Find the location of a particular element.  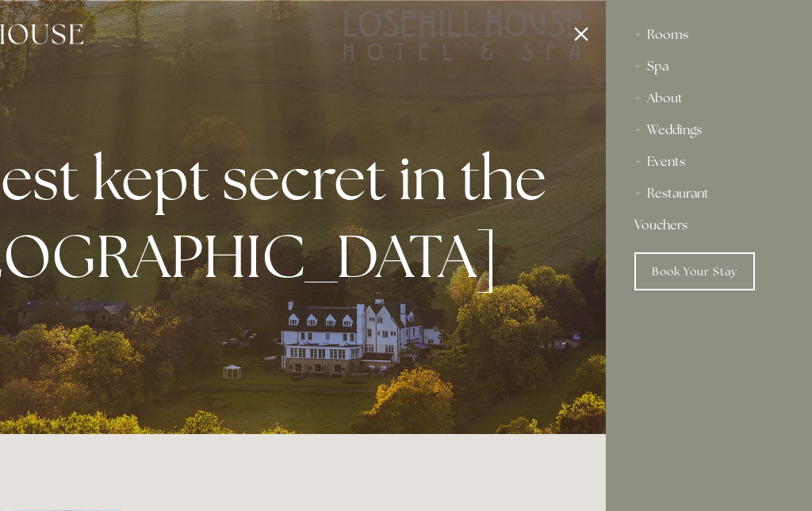

a: Vouchers is located at coordinates (709, 225).